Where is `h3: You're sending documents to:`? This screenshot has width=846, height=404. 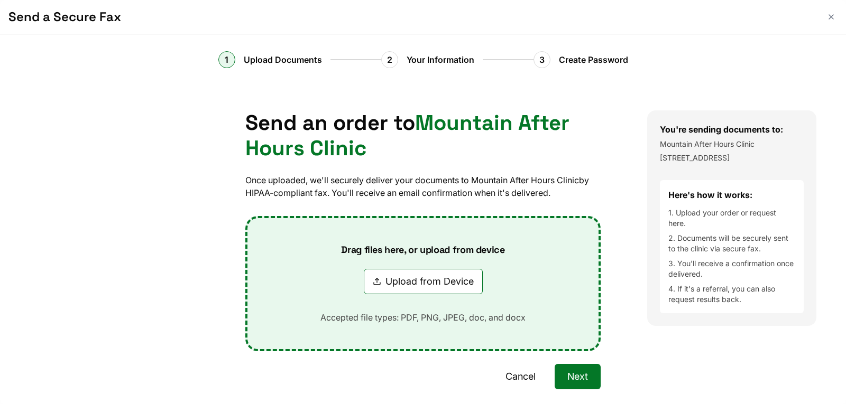 h3: You're sending documents to: is located at coordinates (731, 129).